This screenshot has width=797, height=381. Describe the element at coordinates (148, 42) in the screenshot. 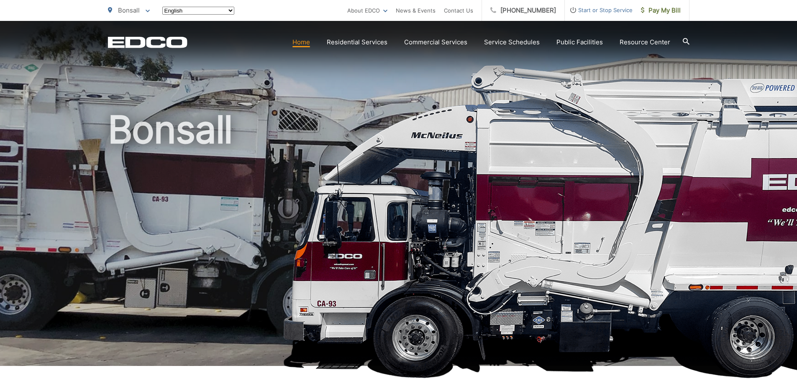

I see `a: EDCD logo. Return to the homepage.` at that location.